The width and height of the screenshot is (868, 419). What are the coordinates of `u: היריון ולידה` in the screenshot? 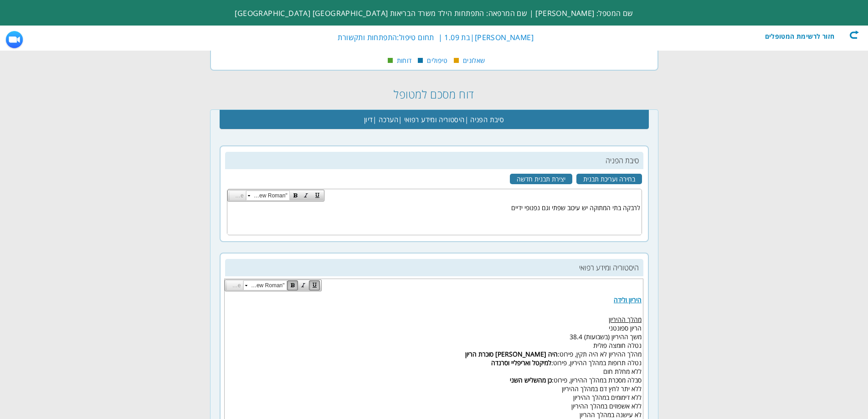 It's located at (403, 8).